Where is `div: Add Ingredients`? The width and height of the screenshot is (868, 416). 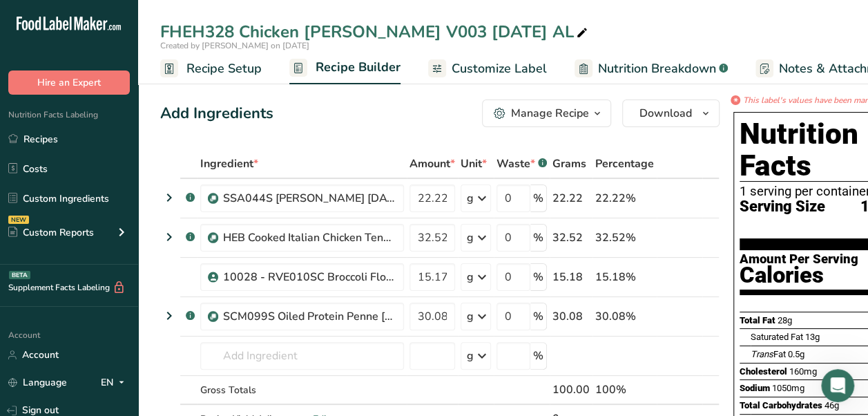 div: Add Ingredients is located at coordinates (217, 114).